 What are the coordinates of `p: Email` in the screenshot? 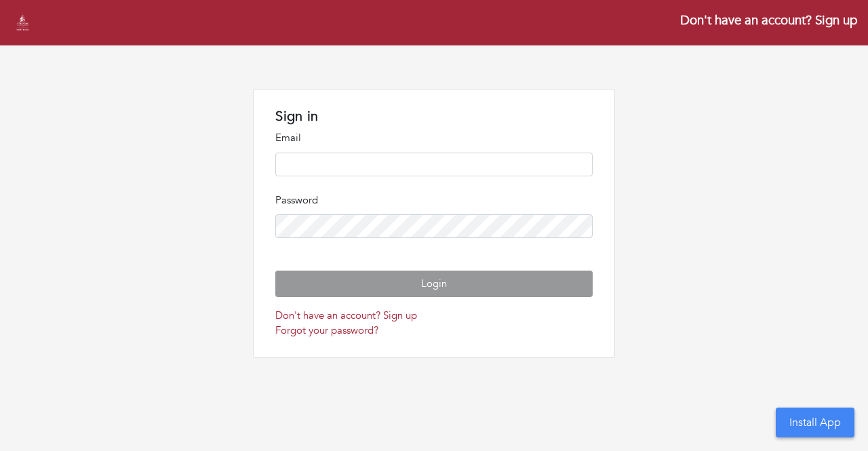 It's located at (434, 137).